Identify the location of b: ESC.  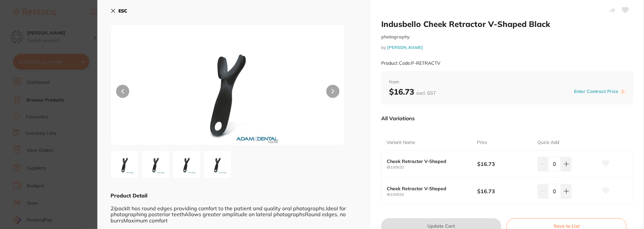
(123, 11).